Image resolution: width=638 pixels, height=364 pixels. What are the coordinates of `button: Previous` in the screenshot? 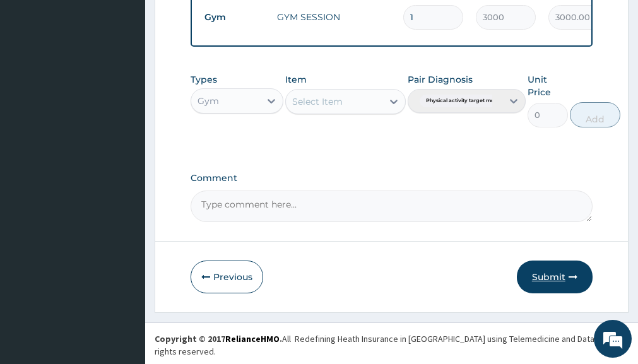 It's located at (226, 277).